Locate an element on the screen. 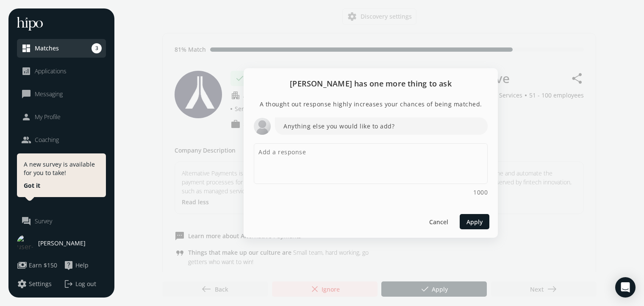 The width and height of the screenshot is (644, 306). span: Earn $150 is located at coordinates (43, 265).